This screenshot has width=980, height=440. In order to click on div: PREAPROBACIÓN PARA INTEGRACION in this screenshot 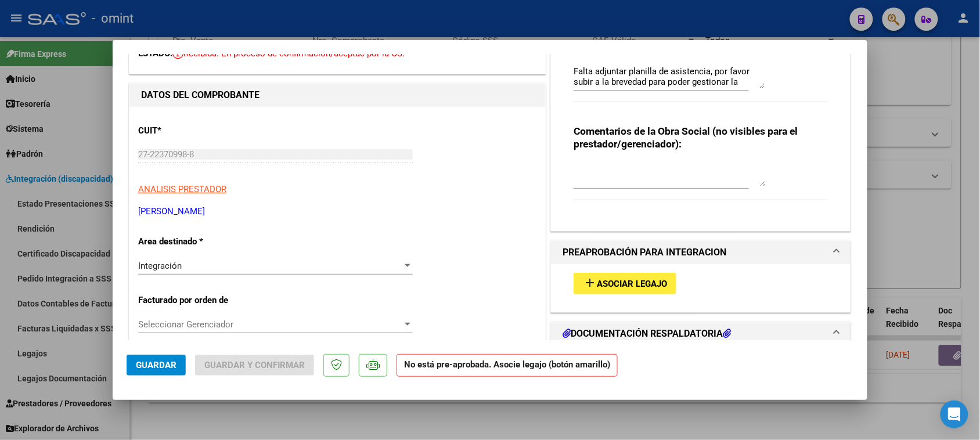, I will do `click(701, 288)`.